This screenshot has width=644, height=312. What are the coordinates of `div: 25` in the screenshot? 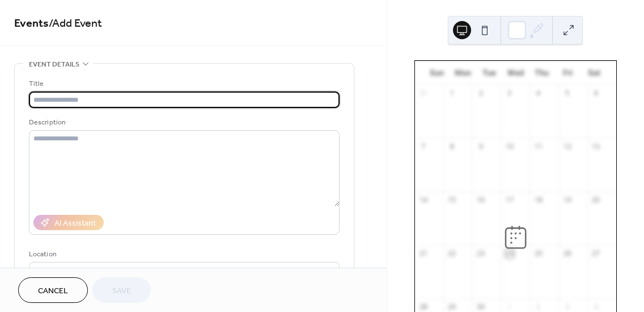 It's located at (538, 253).